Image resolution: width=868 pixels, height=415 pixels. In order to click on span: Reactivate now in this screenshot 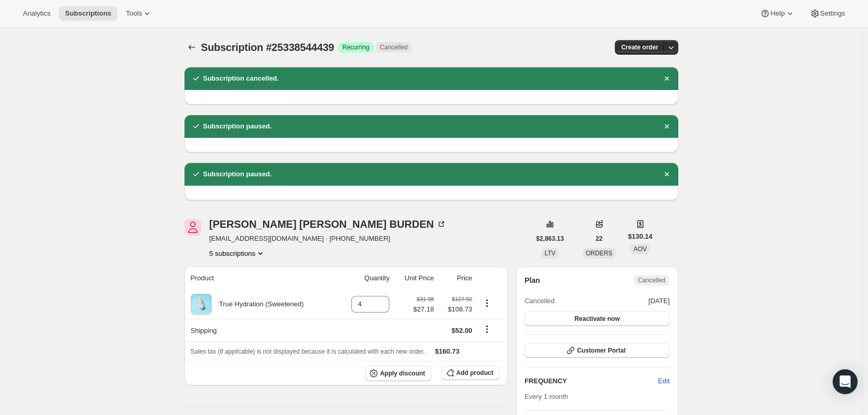, I will do `click(597, 318)`.